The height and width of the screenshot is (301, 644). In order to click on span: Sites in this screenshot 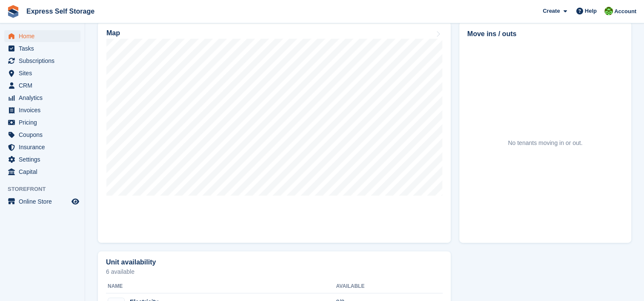, I will do `click(44, 73)`.